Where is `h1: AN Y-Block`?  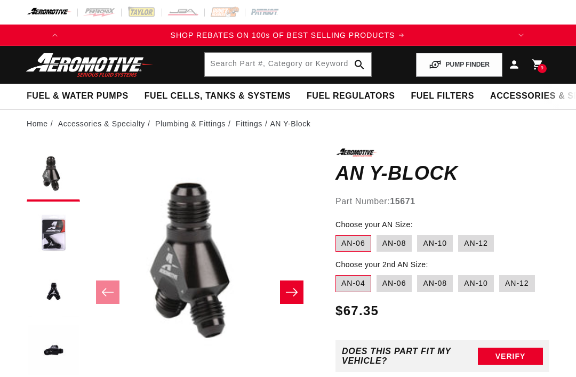 h1: AN Y-Block is located at coordinates (442, 173).